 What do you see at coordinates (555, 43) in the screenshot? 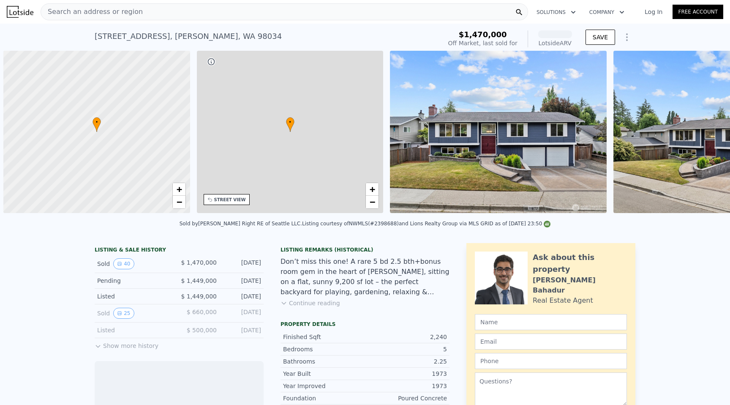
I see `div: Lotside ARV` at bounding box center [555, 43].